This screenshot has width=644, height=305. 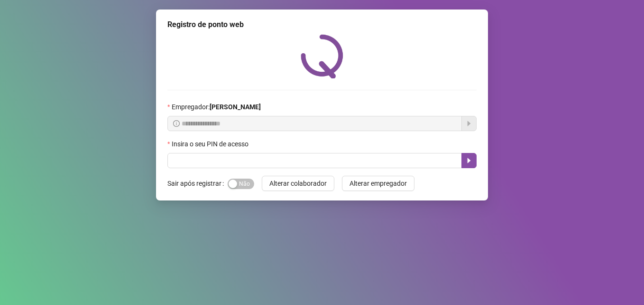 What do you see at coordinates (211, 144) in the screenshot?
I see `label: Insira o seu PIN de acesso` at bounding box center [211, 144].